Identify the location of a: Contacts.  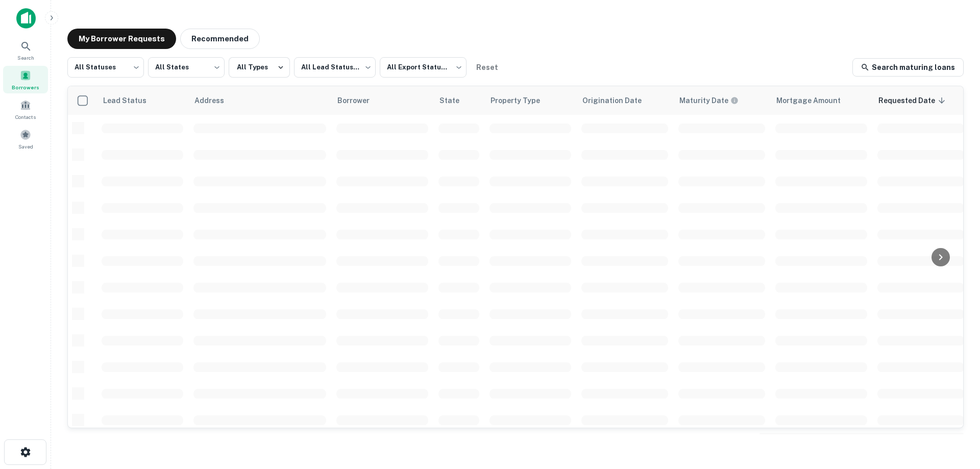
(26, 109).